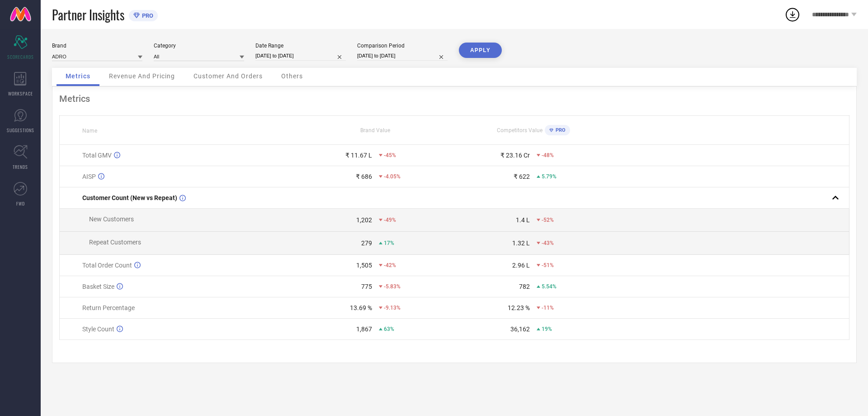 This screenshot has width=868, height=416. What do you see at coordinates (519, 131) in the screenshot?
I see `span: Competitors Value` at bounding box center [519, 131].